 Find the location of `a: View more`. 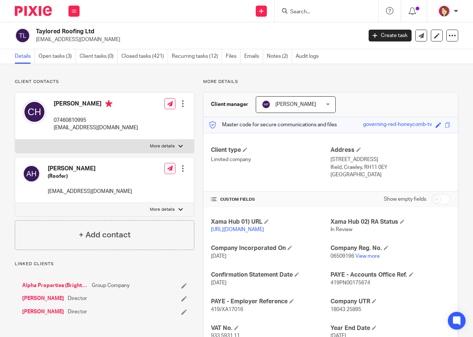

a: View more is located at coordinates (368, 256).